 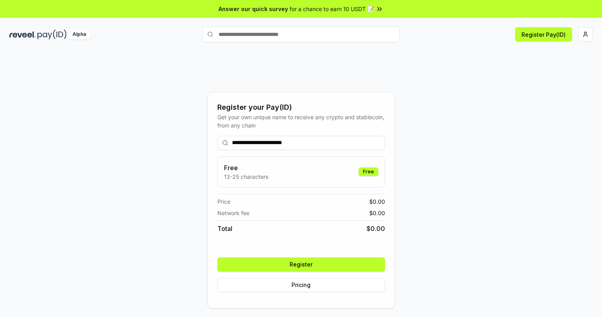 What do you see at coordinates (22, 34) in the screenshot?
I see `img: reveel_dark` at bounding box center [22, 34].